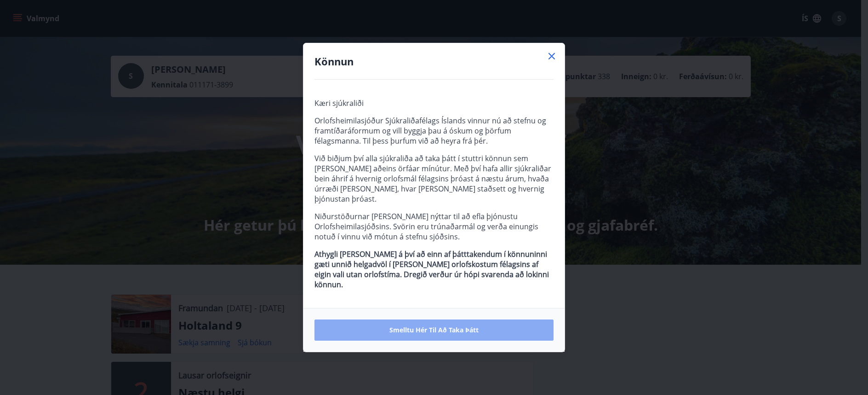 Image resolution: width=868 pixels, height=395 pixels. I want to click on h4: Könnun, so click(434, 61).